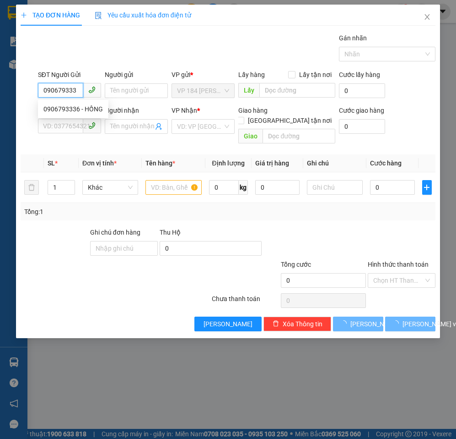  What do you see at coordinates (170, 232) in the screenshot?
I see `span: Thu Hộ` at bounding box center [170, 232].